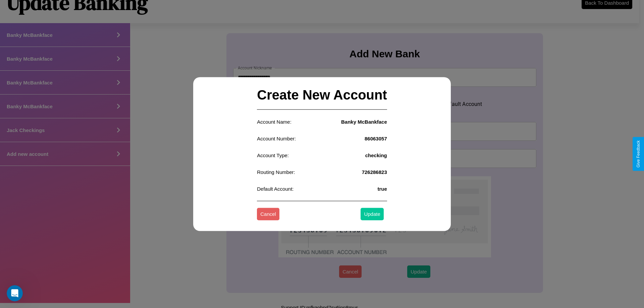 Image resolution: width=644 pixels, height=308 pixels. Describe the element at coordinates (364, 122) in the screenshot. I see `h4: Banky McBankface` at that location.